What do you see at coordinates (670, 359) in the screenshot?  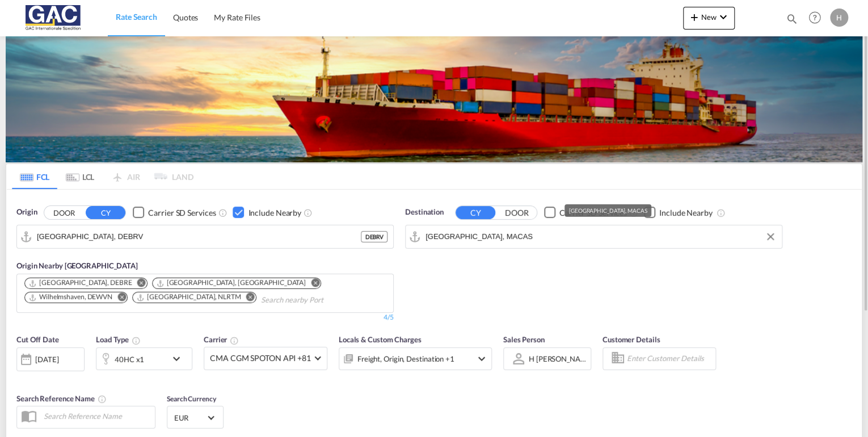 I see `input: Enter Customer Details` at bounding box center [670, 359].